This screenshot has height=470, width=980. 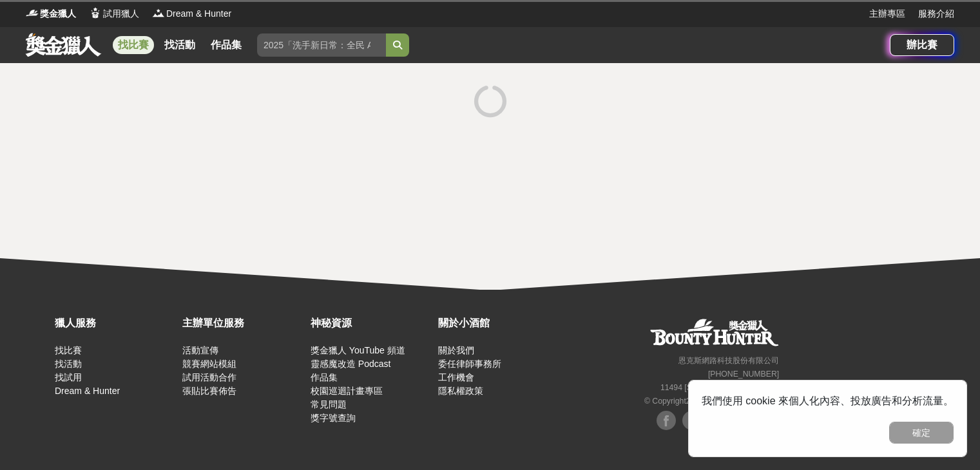 I want to click on a: 獎字號查詢, so click(x=334, y=418).